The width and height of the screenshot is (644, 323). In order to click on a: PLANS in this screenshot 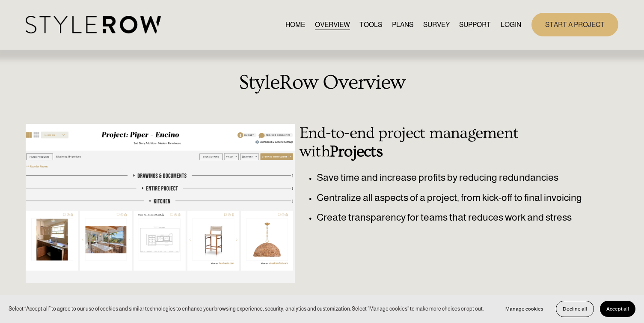, I will do `click(402, 25)`.